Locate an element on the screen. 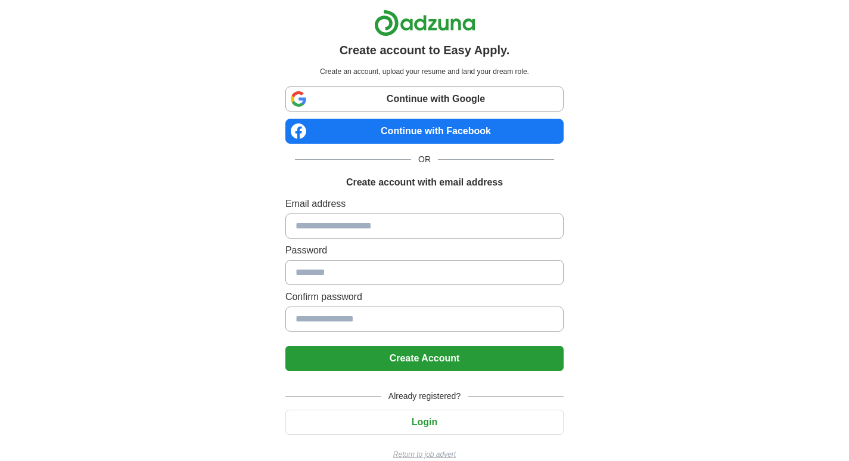 The image size is (849, 461). p: Return to job advert is located at coordinates (424, 454).